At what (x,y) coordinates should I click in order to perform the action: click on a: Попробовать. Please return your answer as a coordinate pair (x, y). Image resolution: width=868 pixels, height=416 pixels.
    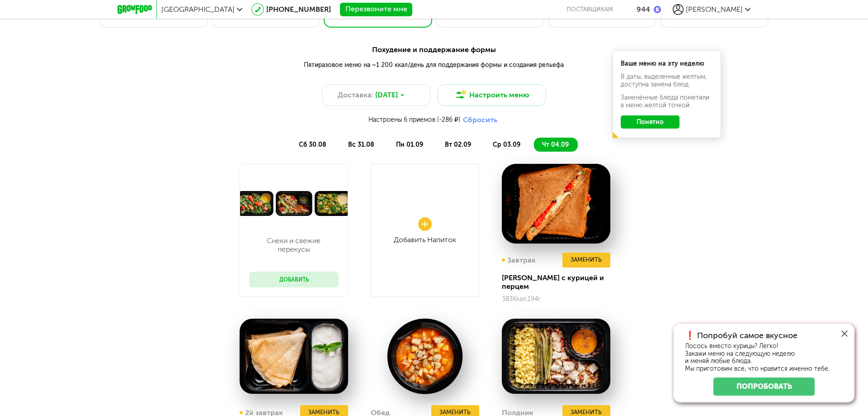
    Looking at the image, I should click on (764, 386).